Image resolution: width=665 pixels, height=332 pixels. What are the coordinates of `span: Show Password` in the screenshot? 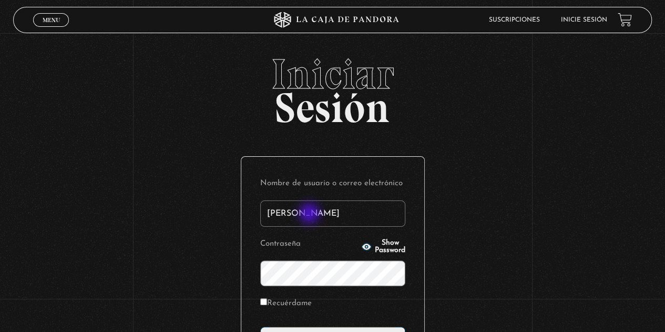 It's located at (390, 247).